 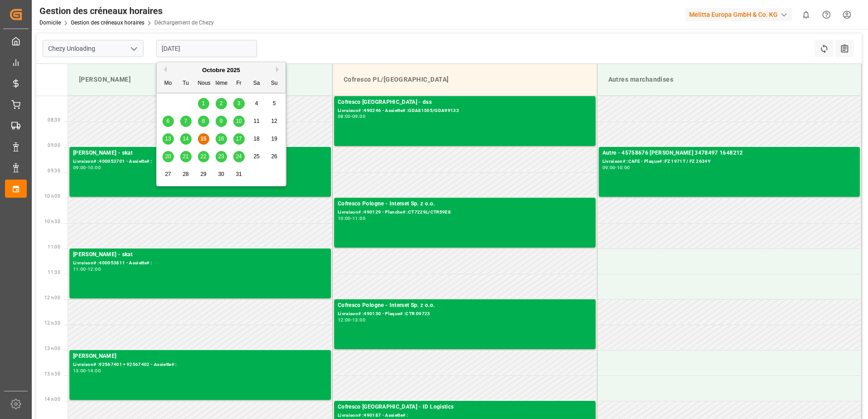 What do you see at coordinates (53, 374) in the screenshot?
I see `span: 13 h 30` at bounding box center [53, 374].